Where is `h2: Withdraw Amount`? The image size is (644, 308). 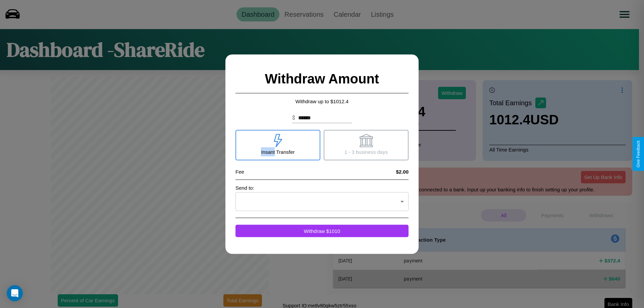
h2: Withdraw Amount is located at coordinates (322, 79).